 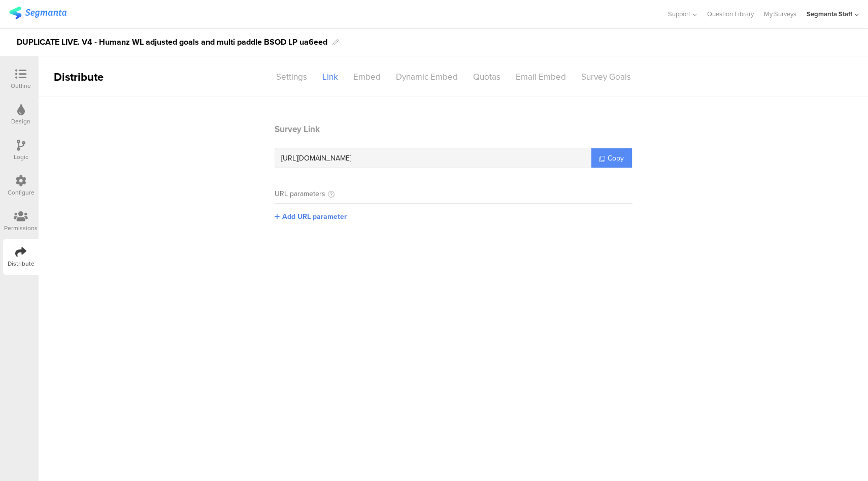 I want to click on div: Permissions, so click(x=21, y=228).